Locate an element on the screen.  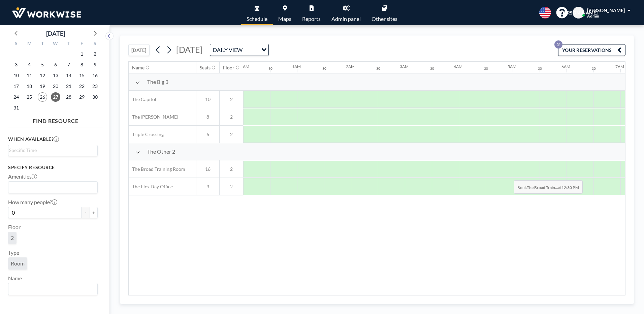
span: Sunday, August 10, 2025 is located at coordinates (16, 75).